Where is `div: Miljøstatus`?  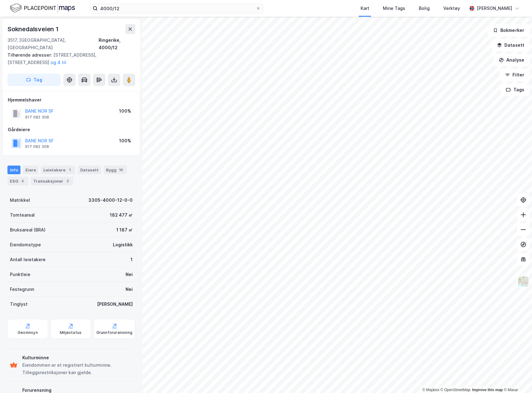
div: Miljøstatus is located at coordinates (71, 333).